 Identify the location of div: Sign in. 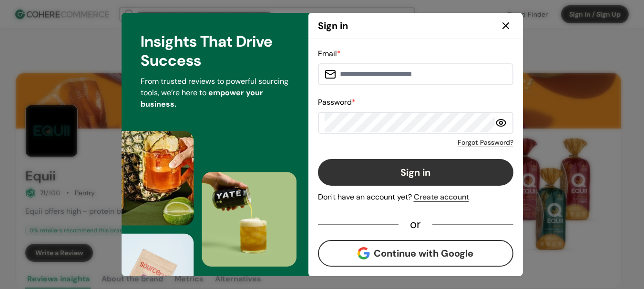
(333, 26).